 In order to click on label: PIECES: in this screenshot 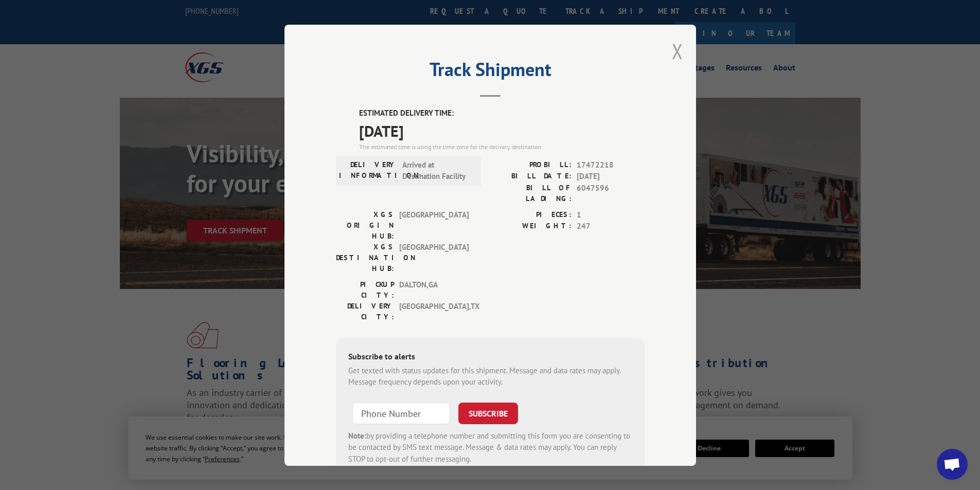, I will do `click(531, 215)`.